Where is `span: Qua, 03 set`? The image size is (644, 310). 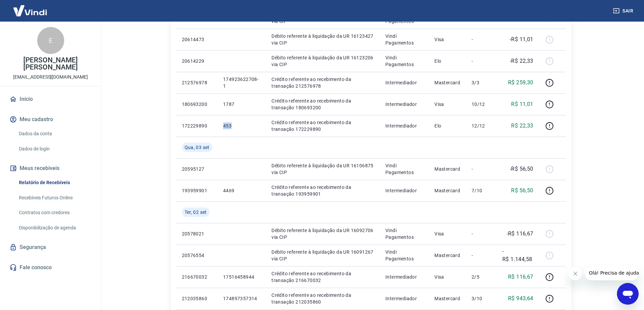
span: Qua, 03 set is located at coordinates (197, 147).